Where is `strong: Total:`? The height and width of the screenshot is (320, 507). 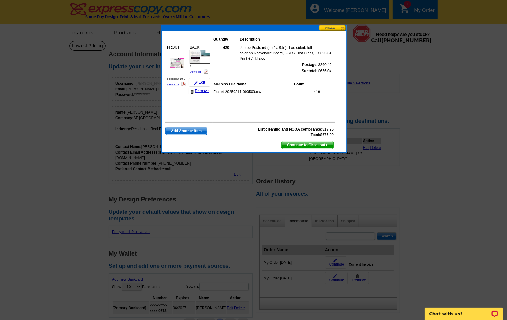 strong: Total: is located at coordinates (315, 135).